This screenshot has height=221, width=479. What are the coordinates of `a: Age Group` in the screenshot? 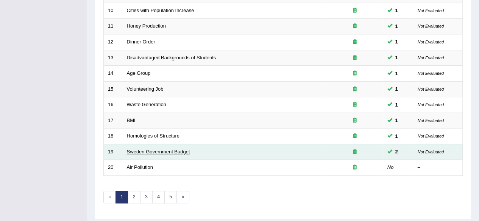 It's located at (139, 73).